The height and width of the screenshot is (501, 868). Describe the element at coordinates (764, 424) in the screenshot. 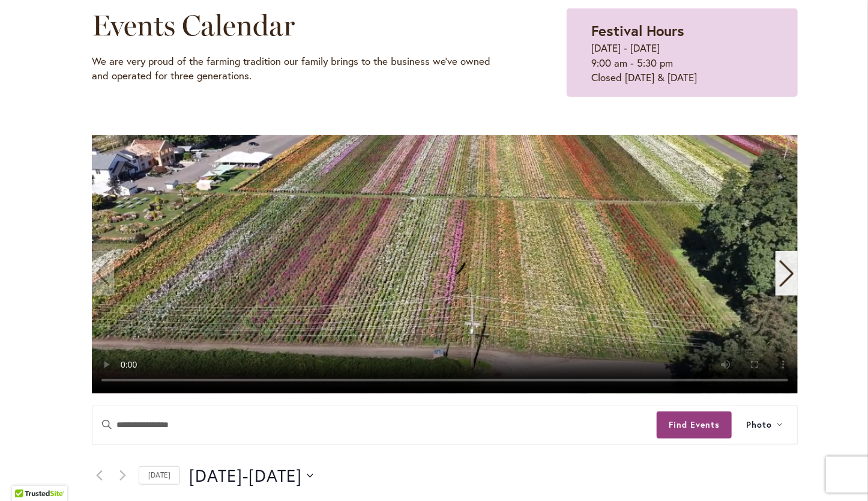

I see `button: Photo` at that location.